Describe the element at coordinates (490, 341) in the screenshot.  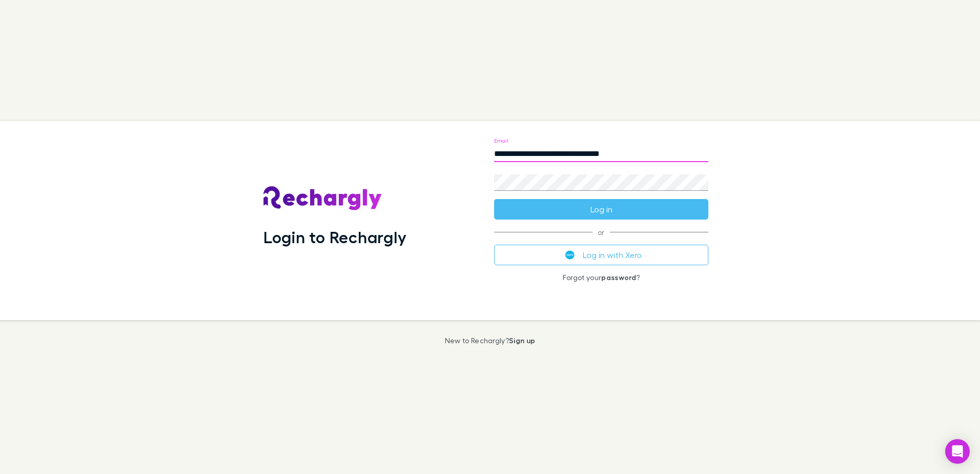
I see `p: New to Rechargly?` at that location.